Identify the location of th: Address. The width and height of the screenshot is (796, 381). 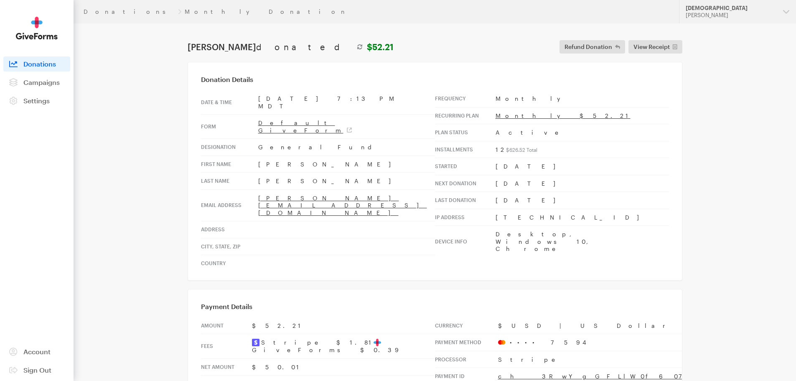
(230, 230).